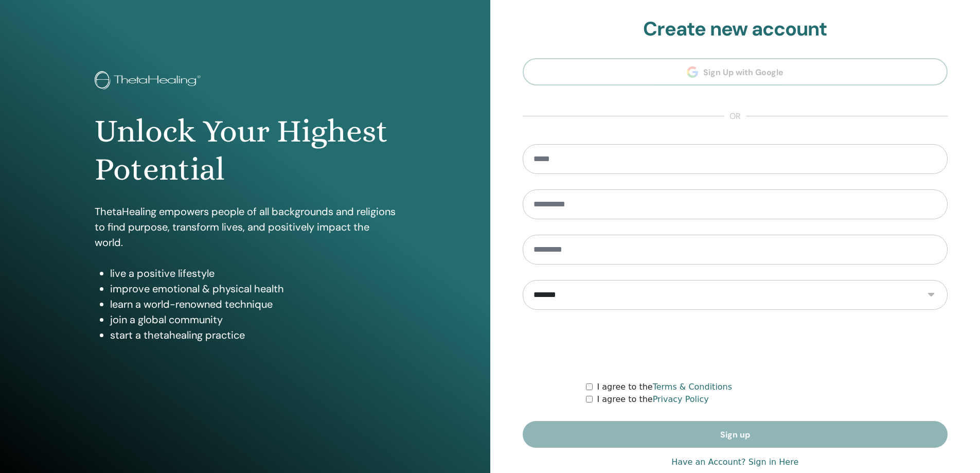 This screenshot has height=473, width=980. Describe the element at coordinates (735, 462) in the screenshot. I see `a: Have an Account? Sign in Here` at that location.